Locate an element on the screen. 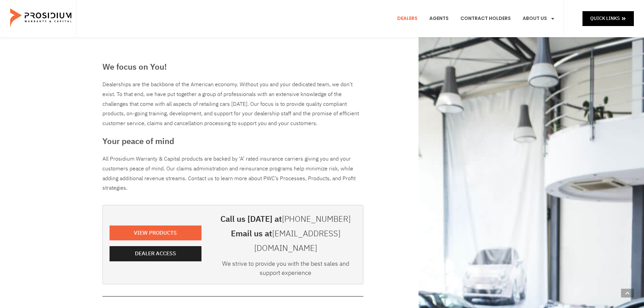 The image size is (644, 308). a: Contract Holders is located at coordinates (486, 19).